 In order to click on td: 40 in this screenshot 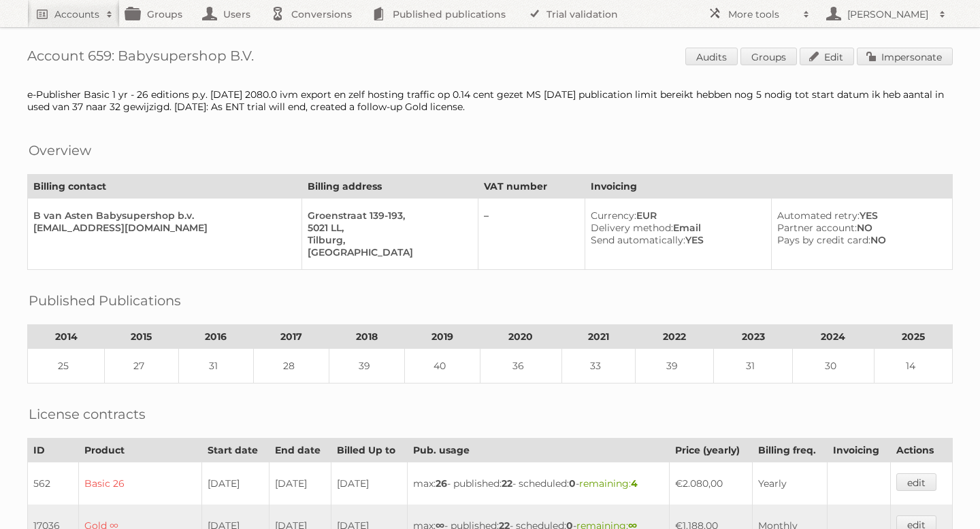, I will do `click(442, 365)`.